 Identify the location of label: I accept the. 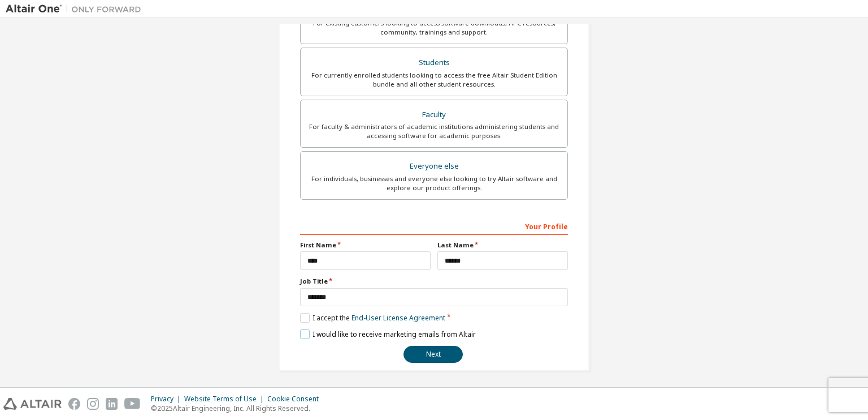
(373, 318).